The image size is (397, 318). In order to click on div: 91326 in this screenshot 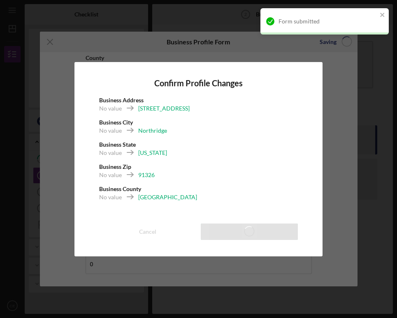, I will do `click(146, 175)`.